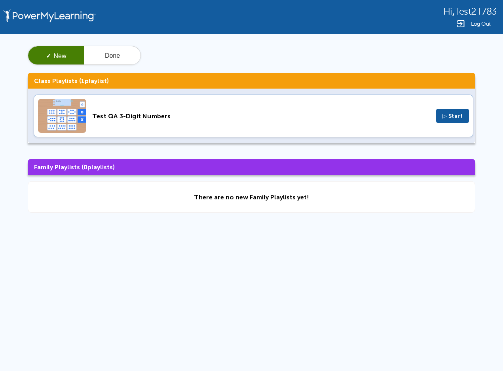  I want to click on span: Log Out, so click(481, 24).